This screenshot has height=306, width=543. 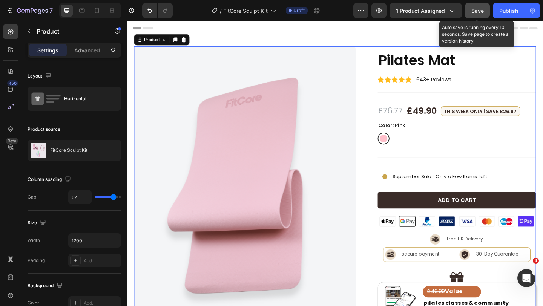 What do you see at coordinates (359, 43) in the screenshot?
I see `h1: Pilates Mat` at bounding box center [359, 43].